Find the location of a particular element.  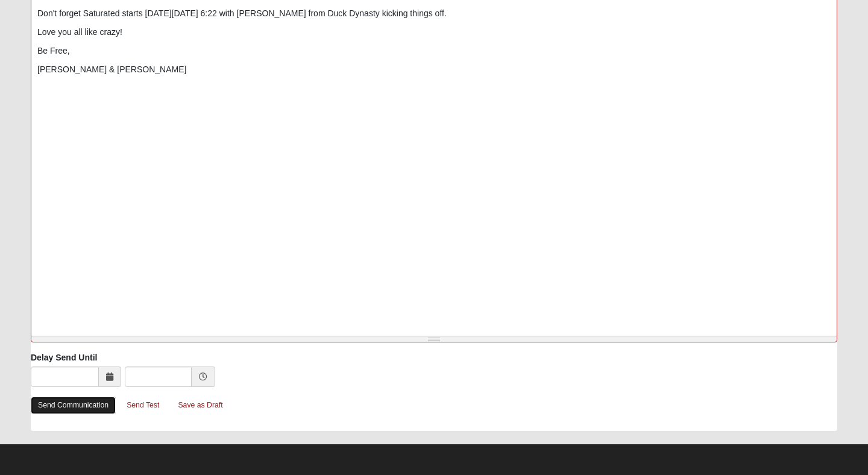

a: Save as Draft is located at coordinates (200, 405).